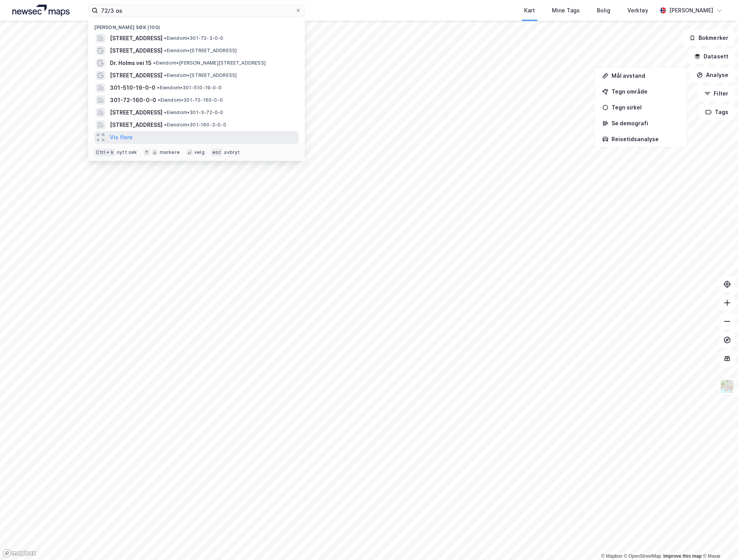 This screenshot has width=738, height=560. Describe the element at coordinates (604, 10) in the screenshot. I see `div: Bolig` at that location.